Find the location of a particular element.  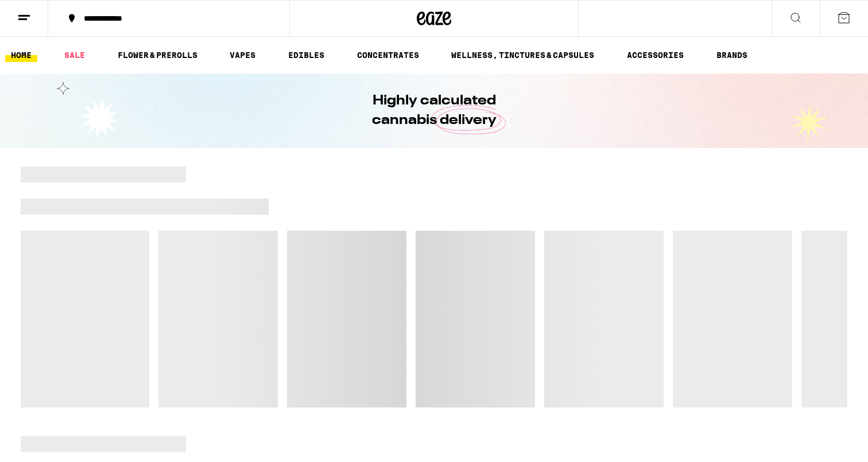

a: ACCESSORIES is located at coordinates (655, 55).